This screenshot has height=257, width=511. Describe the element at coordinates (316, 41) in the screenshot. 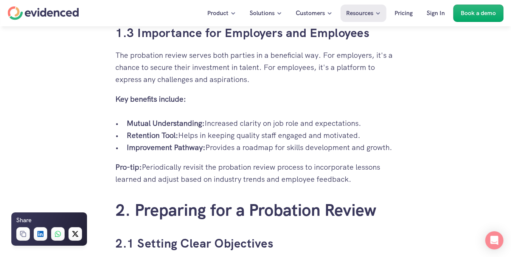

I see `a: Watch a quick demo` at that location.